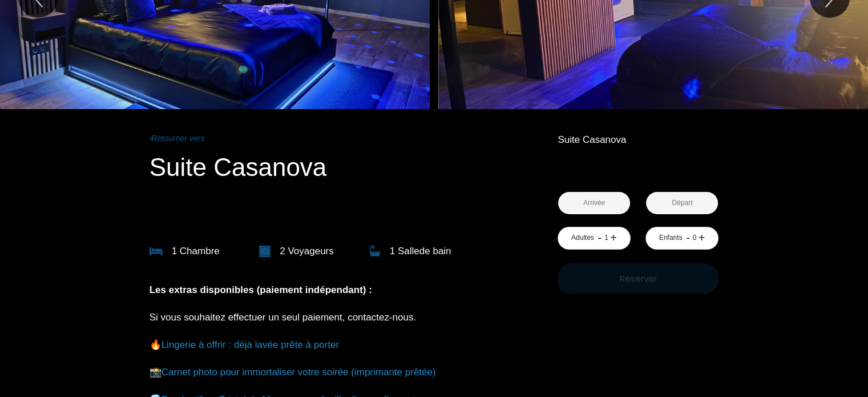  I want to click on p: 2 Voyageur, so click(307, 251).